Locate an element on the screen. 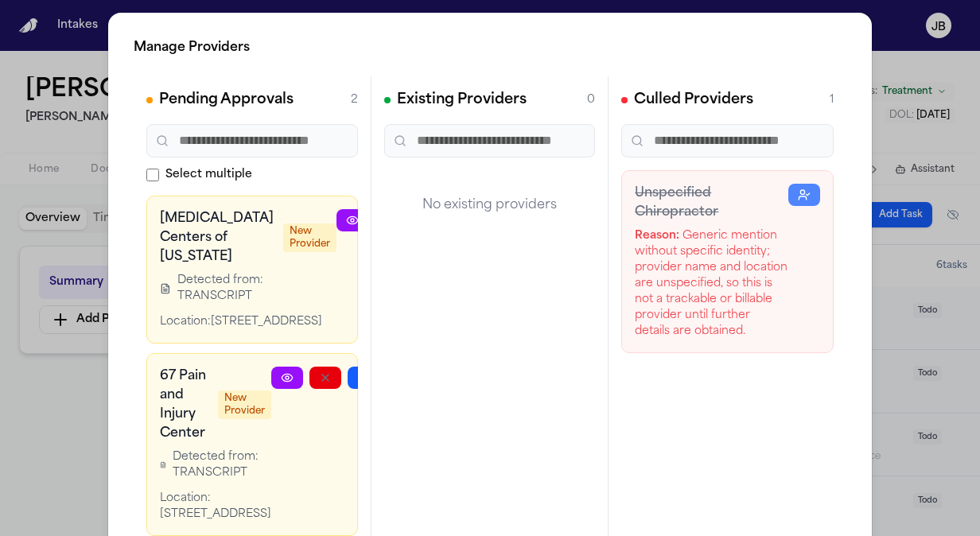 This screenshot has height=536, width=980. span: Select multiple is located at coordinates (208, 175).